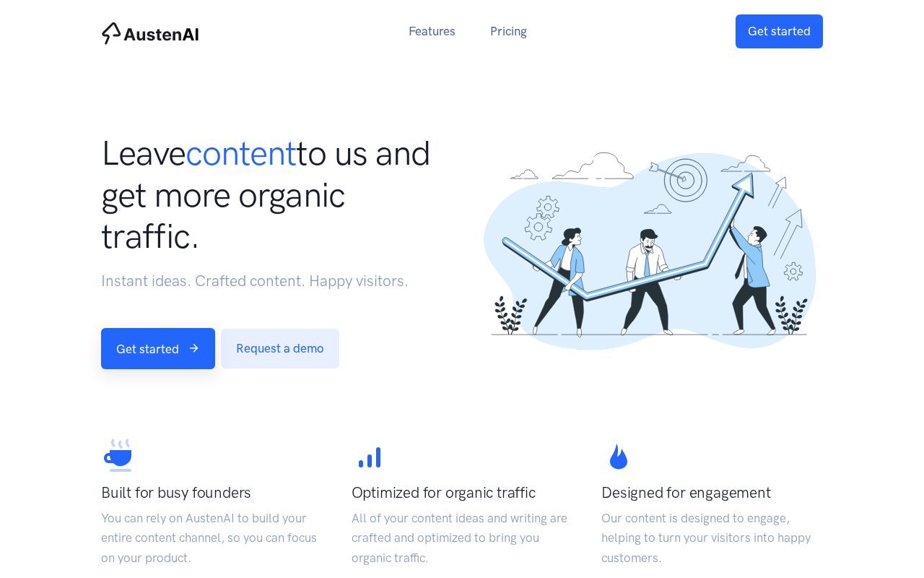  I want to click on img: AustenAI Home, so click(150, 33).